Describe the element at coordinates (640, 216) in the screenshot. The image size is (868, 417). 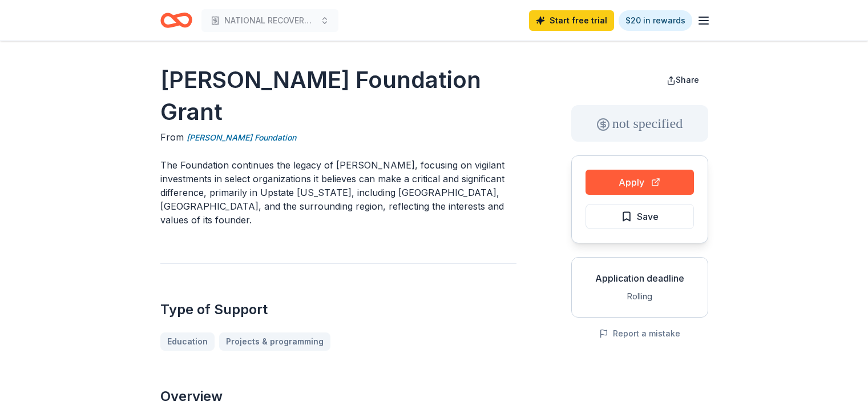
I see `button: Save` at that location.